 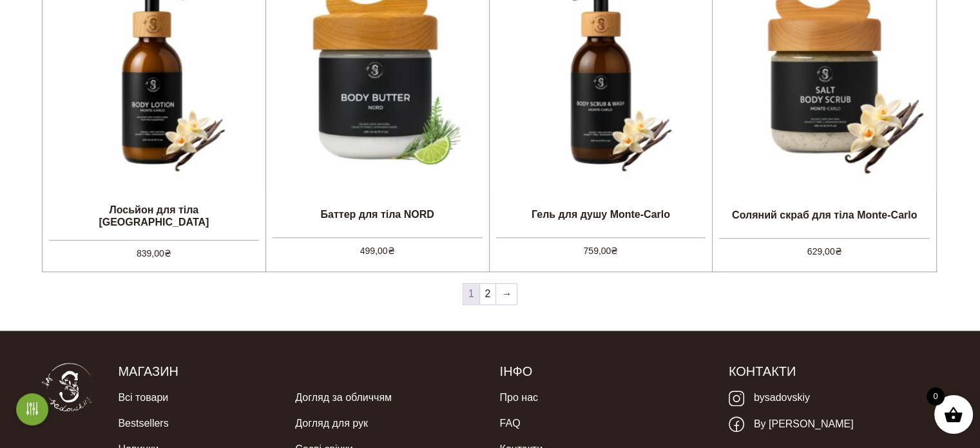 What do you see at coordinates (936, 396) in the screenshot?
I see `span: 0` at bounding box center [936, 396].